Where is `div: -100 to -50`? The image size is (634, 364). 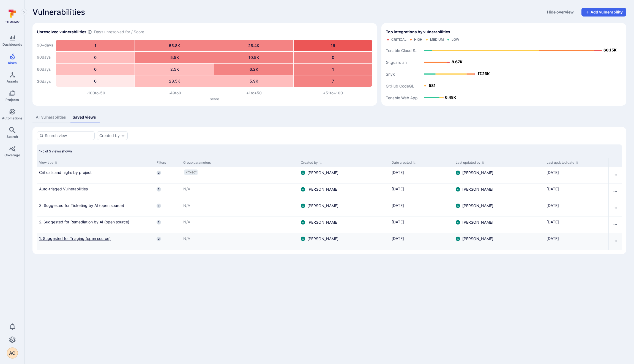
div: -100 to -50 is located at coordinates (96, 93).